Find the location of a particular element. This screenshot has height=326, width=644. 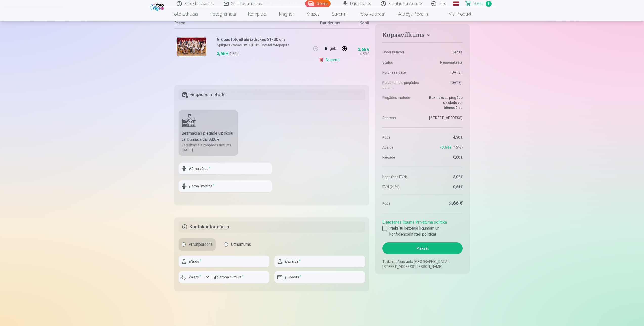

img: /fa1 is located at coordinates (157, 6).